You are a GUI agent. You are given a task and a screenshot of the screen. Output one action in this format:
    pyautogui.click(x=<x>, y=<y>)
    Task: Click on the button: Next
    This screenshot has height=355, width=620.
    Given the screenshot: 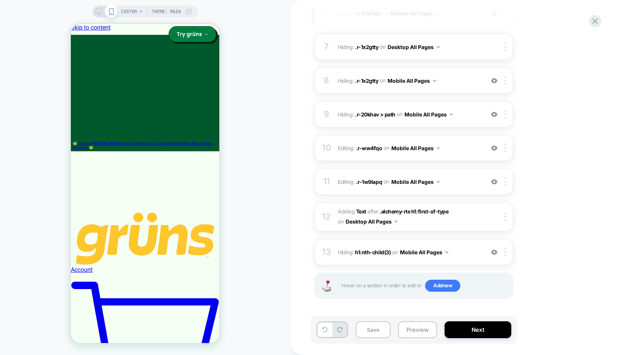 What is the action you would take?
    pyautogui.click(x=478, y=330)
    